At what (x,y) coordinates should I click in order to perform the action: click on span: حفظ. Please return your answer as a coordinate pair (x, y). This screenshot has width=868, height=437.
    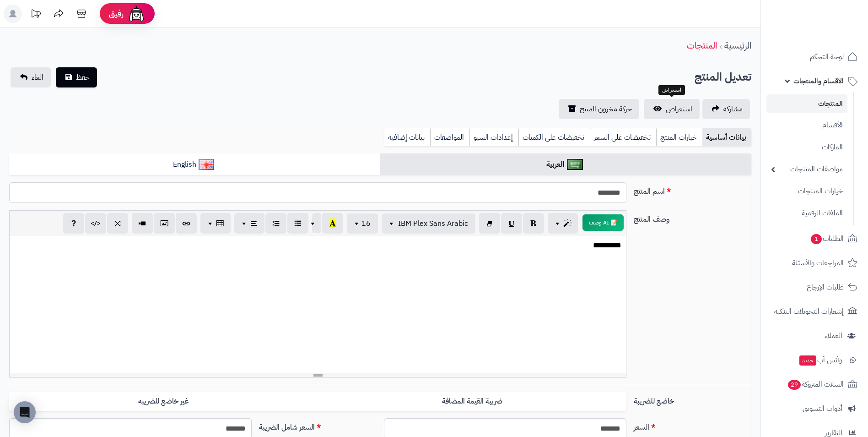
    Looking at the image, I should click on (83, 78).